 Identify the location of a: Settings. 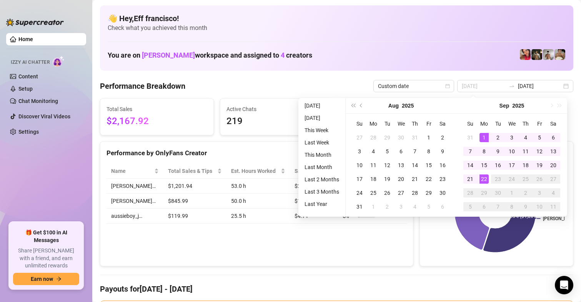
(28, 132).